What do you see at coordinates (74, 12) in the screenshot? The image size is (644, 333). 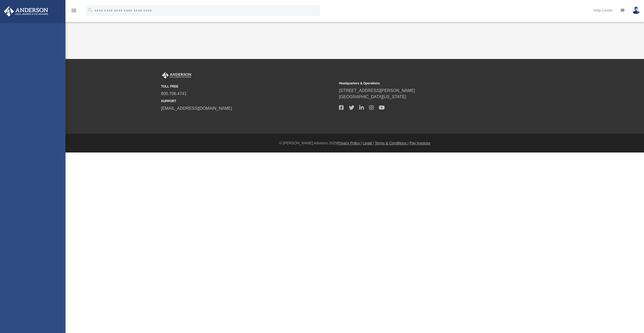 I see `a: menu` at bounding box center [74, 12].